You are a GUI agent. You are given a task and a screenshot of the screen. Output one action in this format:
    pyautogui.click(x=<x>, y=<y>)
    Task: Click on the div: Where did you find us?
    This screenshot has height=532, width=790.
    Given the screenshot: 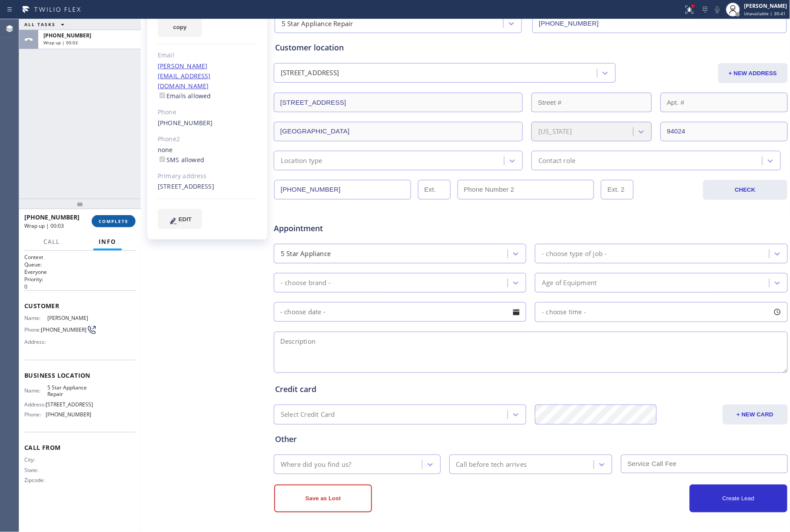 What is the action you would take?
    pyautogui.click(x=316, y=464)
    